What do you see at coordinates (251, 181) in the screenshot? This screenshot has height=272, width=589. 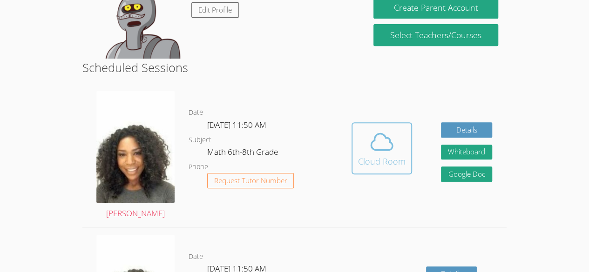 I see `button: Request Tutor Number` at bounding box center [251, 181].